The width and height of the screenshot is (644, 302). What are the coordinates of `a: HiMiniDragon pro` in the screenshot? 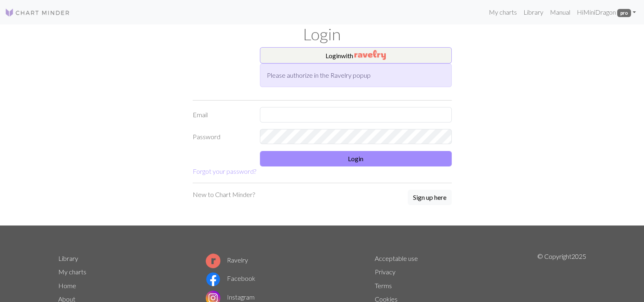 It's located at (606, 12).